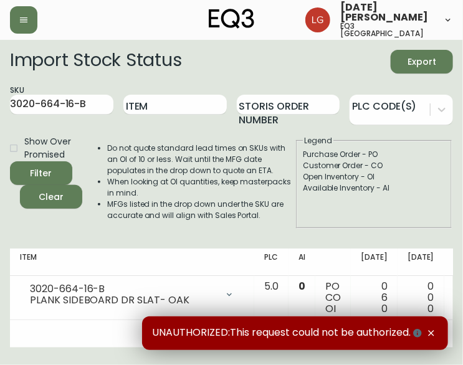 The height and width of the screenshot is (365, 463). I want to click on th: PLC, so click(271, 262).